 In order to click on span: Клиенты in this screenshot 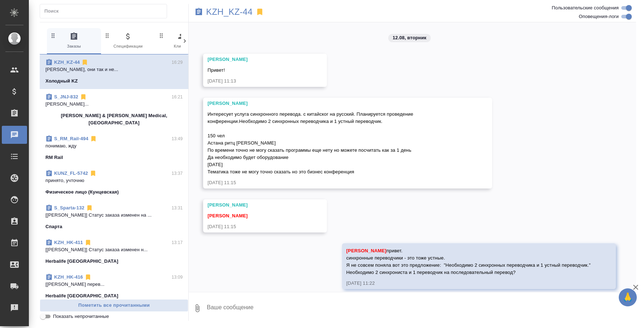, I will do `click(182, 41)`.